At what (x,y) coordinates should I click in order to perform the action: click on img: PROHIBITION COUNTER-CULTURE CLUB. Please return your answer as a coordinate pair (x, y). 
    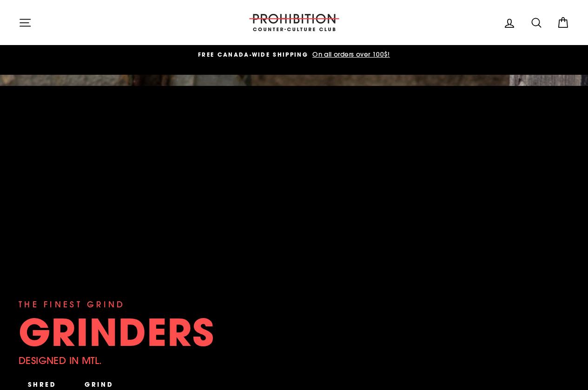
    Looking at the image, I should click on (294, 22).